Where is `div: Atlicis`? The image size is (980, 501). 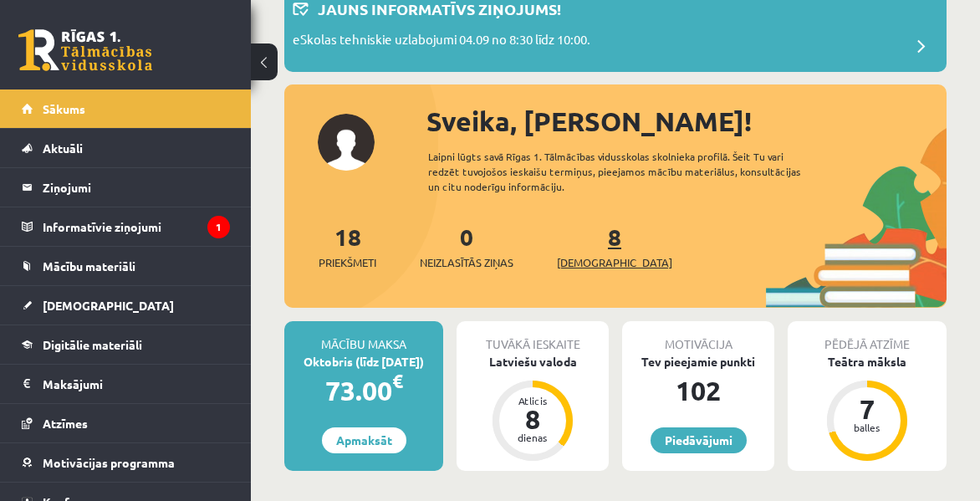 div: Atlicis is located at coordinates (532, 401).